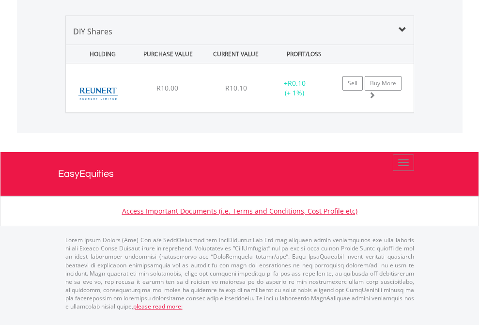 This screenshot has height=325, width=479. I want to click on span: R0.10, so click(296, 83).